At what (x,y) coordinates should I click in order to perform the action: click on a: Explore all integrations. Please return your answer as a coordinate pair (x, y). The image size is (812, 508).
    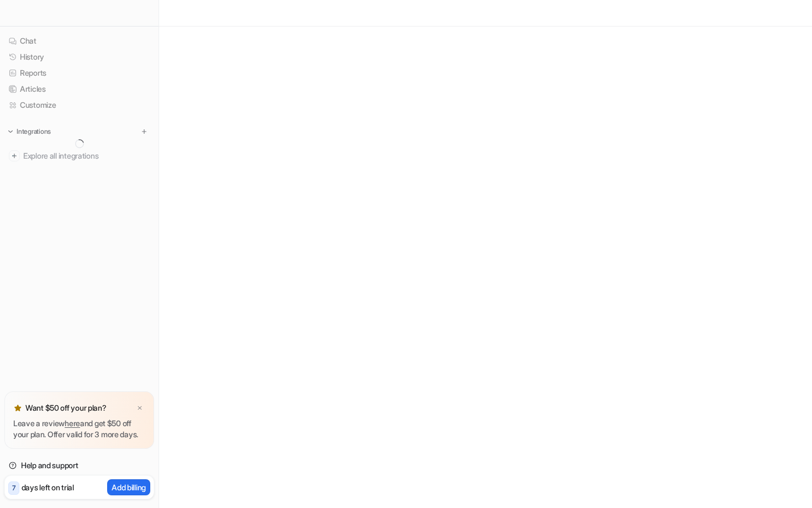
    Looking at the image, I should click on (79, 156).